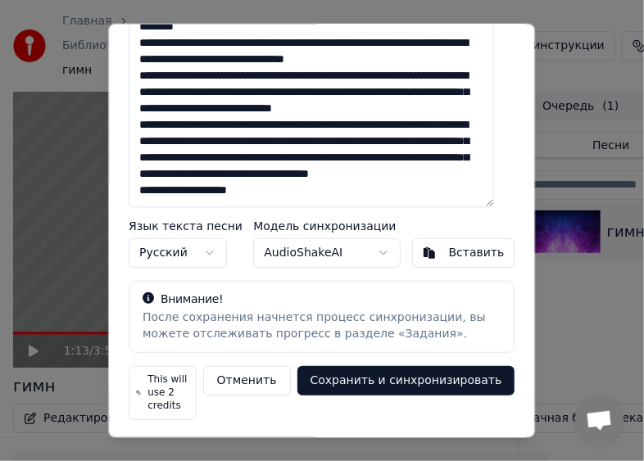 This screenshot has width=644, height=461. I want to click on span: This will use 2 credits, so click(168, 392).